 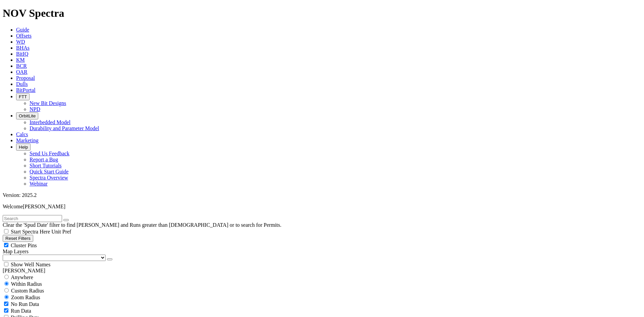 I want to click on span: Run Data, so click(x=21, y=310).